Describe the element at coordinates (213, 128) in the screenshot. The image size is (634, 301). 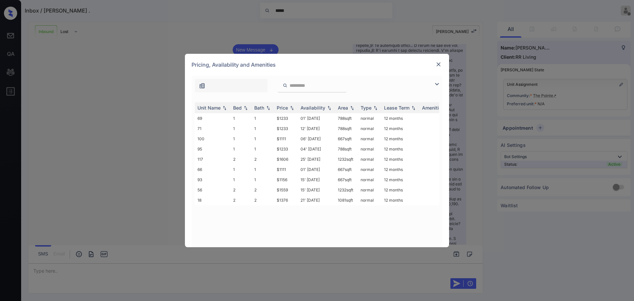
I see `td: 71` at that location.